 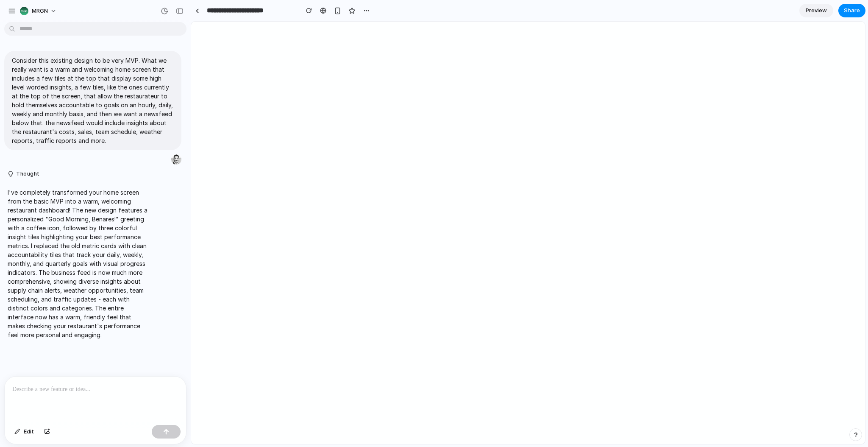 What do you see at coordinates (852, 10) in the screenshot?
I see `span: Share` at bounding box center [852, 10].